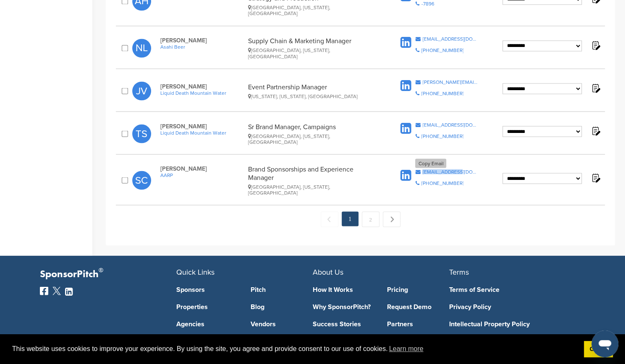 The image size is (625, 364). I want to click on a: Success Stories, so click(344, 324).